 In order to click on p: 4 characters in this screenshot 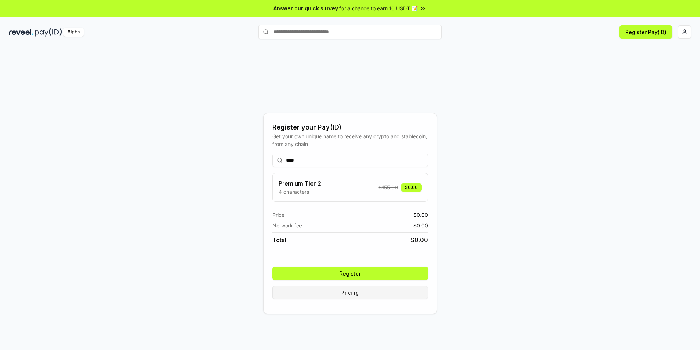, I will do `click(300, 191)`.